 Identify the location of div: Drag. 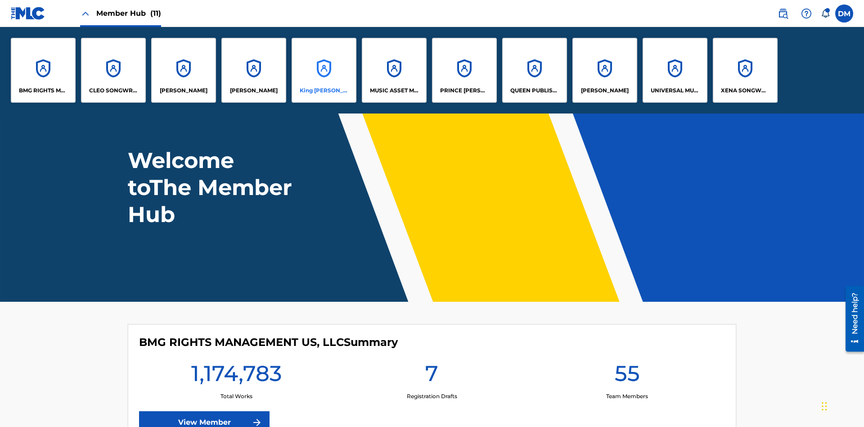
(825, 406).